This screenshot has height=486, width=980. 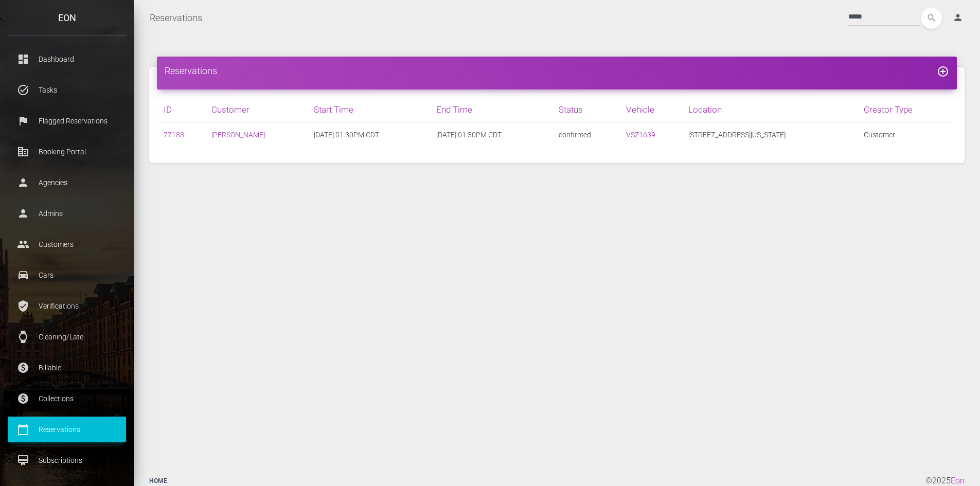 What do you see at coordinates (67, 460) in the screenshot?
I see `a: card_membership Subscriptions` at bounding box center [67, 460].